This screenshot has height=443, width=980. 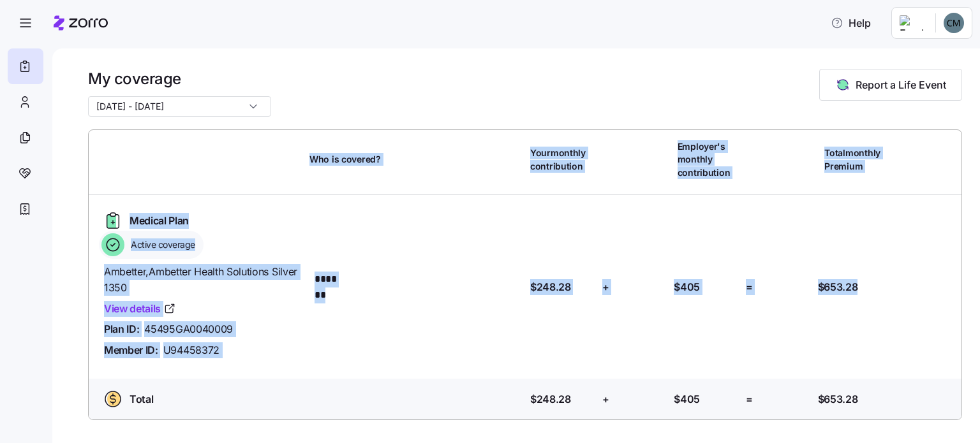 I want to click on span: U94458372, so click(x=191, y=351).